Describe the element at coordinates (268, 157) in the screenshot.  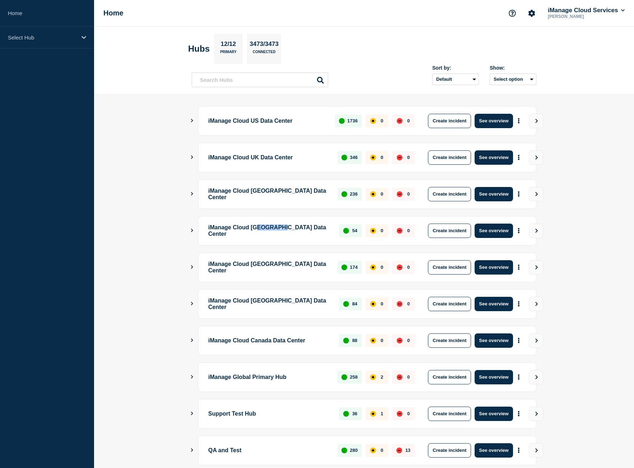
I see `p: iManage Cloud UK Data Center` at that location.